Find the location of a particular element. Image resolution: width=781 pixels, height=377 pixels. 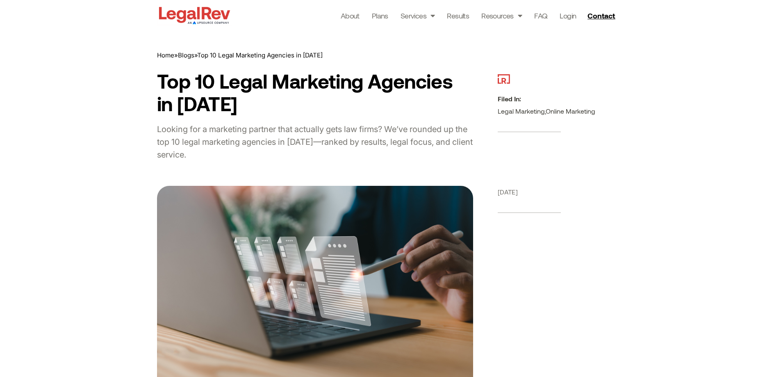

a: Contact is located at coordinates (603, 16).